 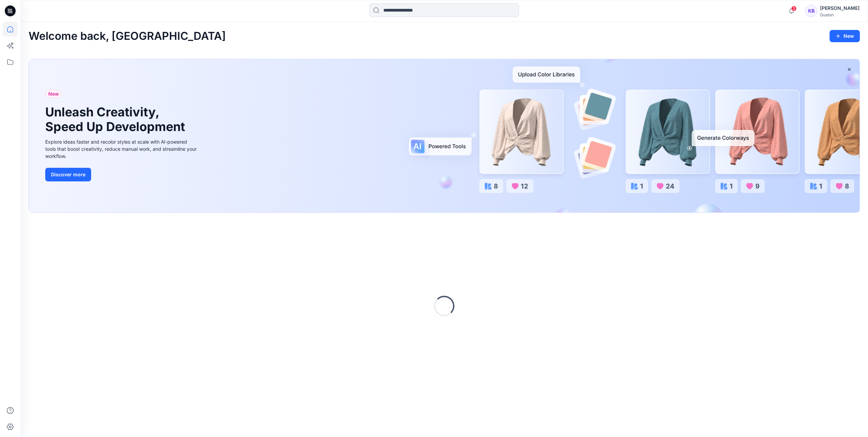 I want to click on a: Discover more, so click(x=122, y=175).